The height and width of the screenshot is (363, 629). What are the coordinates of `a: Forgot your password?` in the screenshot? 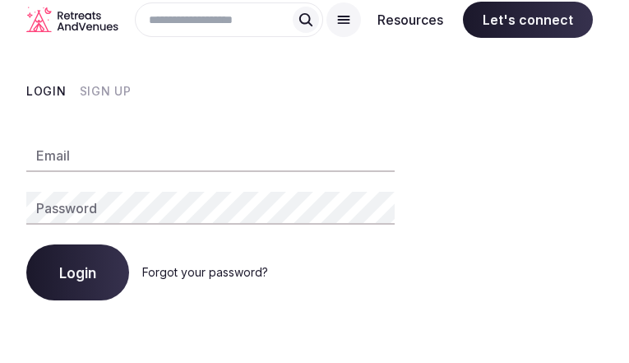 It's located at (205, 272).